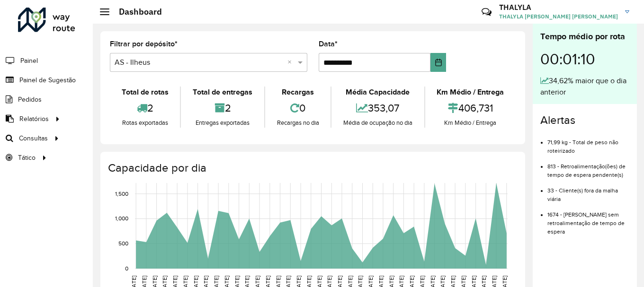  Describe the element at coordinates (33, 138) in the screenshot. I see `span: Consultas` at that location.